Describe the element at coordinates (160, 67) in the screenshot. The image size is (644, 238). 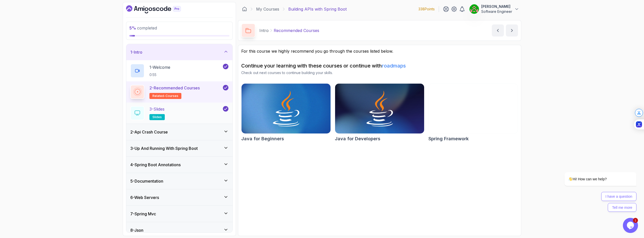
I see `p: 1 - Welcome` at that location.